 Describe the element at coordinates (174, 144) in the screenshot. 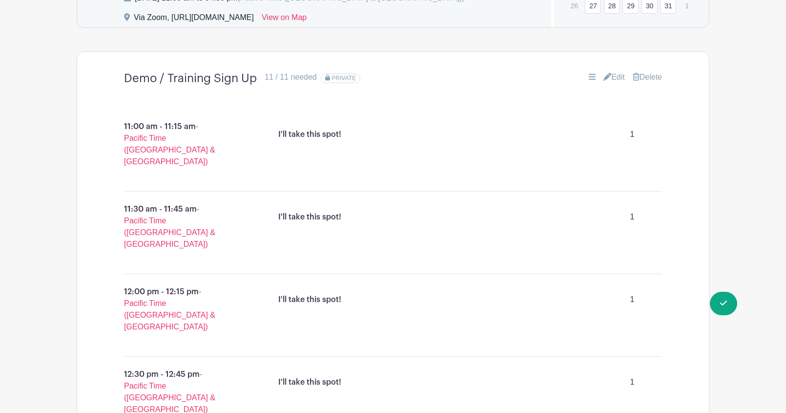

I see `p: 11:00 am - 11:15 am` at that location.